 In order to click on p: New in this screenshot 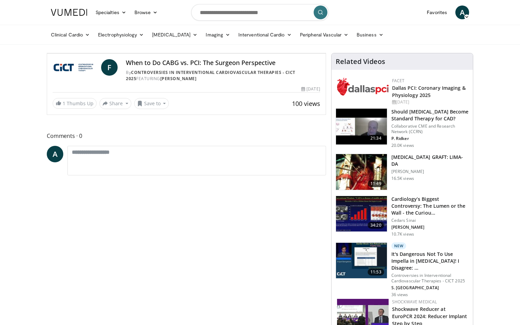, I will do `click(399, 246)`.